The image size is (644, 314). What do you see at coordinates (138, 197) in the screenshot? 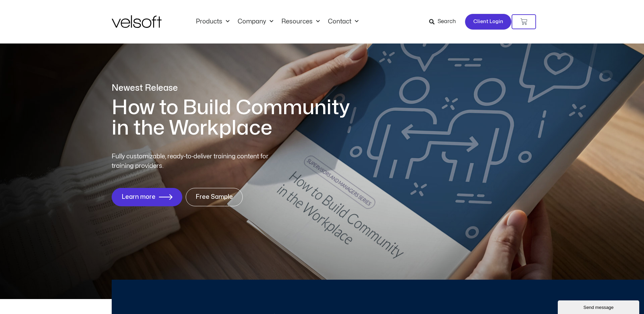
I see `span: Learn more` at bounding box center [138, 197].